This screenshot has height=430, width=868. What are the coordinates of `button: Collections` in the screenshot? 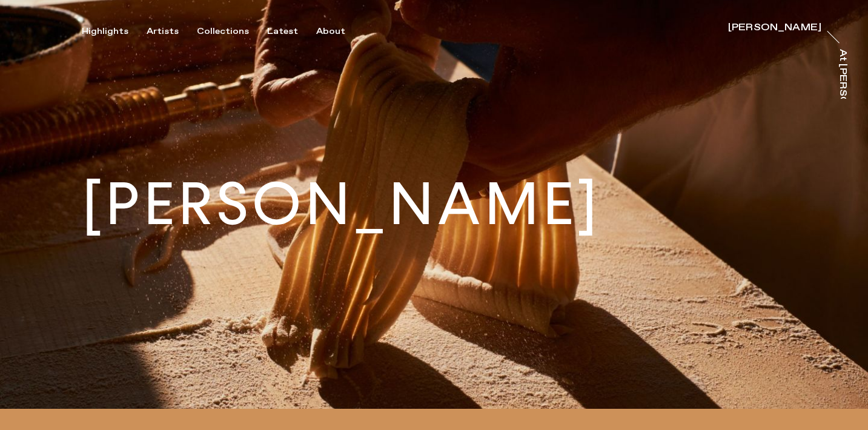 It's located at (232, 31).